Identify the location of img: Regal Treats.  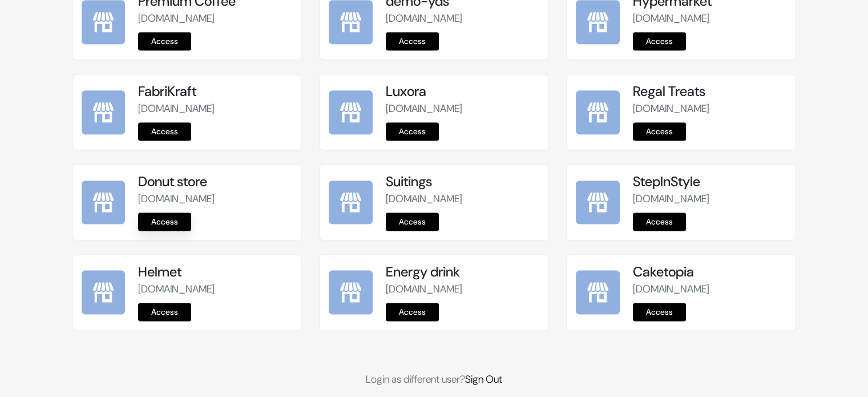
(597, 112).